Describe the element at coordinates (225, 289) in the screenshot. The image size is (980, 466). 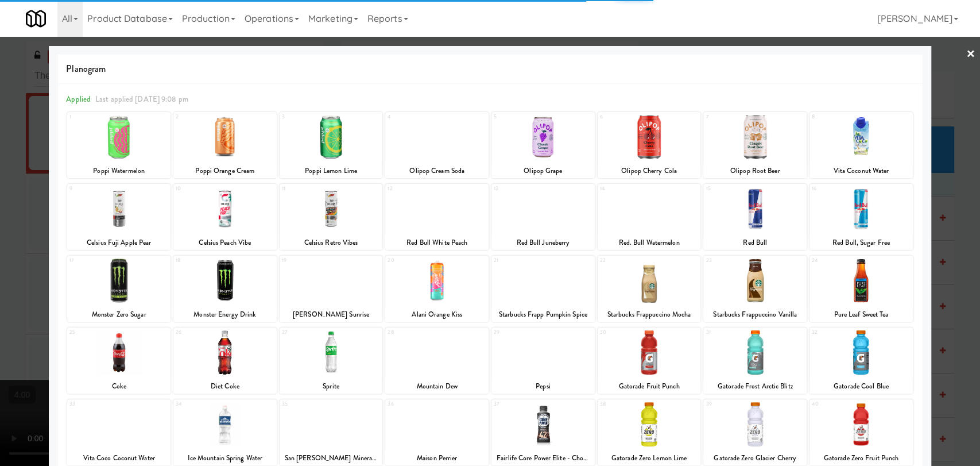
I see `div: 18Monster Energy Drink` at that location.